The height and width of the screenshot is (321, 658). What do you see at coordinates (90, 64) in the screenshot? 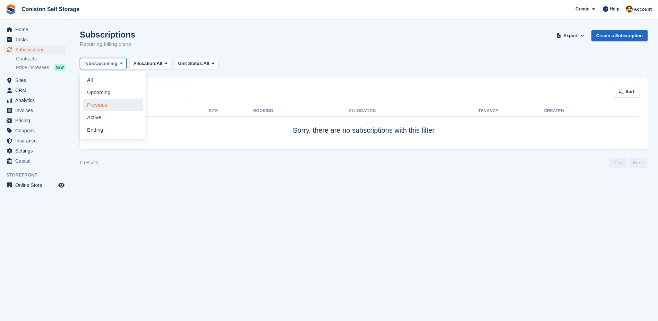
I see `span: Type:` at bounding box center [90, 64].